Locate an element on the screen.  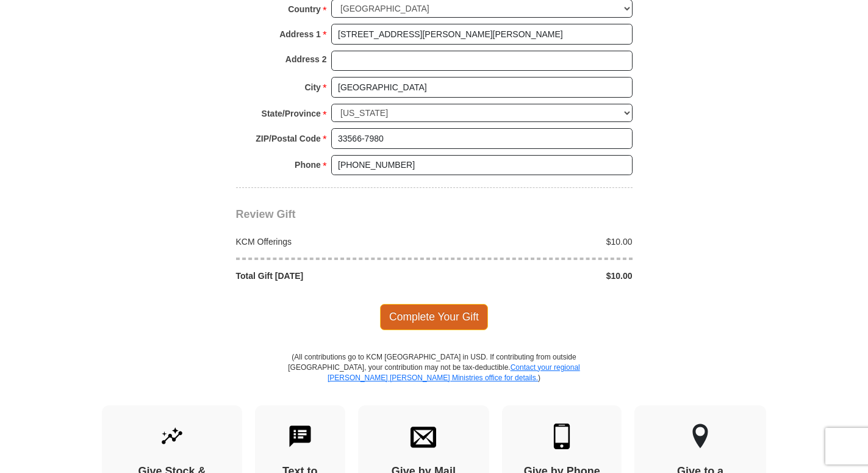
strong: Address 2 is located at coordinates (306, 59).